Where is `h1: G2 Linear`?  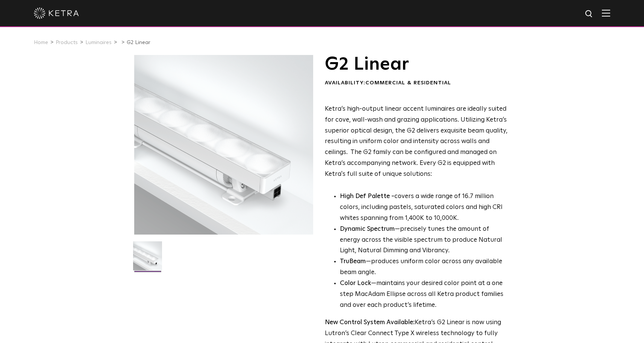 h1: G2 Linear is located at coordinates (416, 64).